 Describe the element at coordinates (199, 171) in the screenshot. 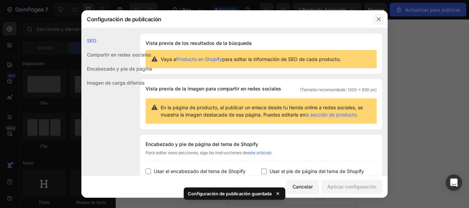

I see `font: Usar el encabezado del tema de Shopify` at that location.